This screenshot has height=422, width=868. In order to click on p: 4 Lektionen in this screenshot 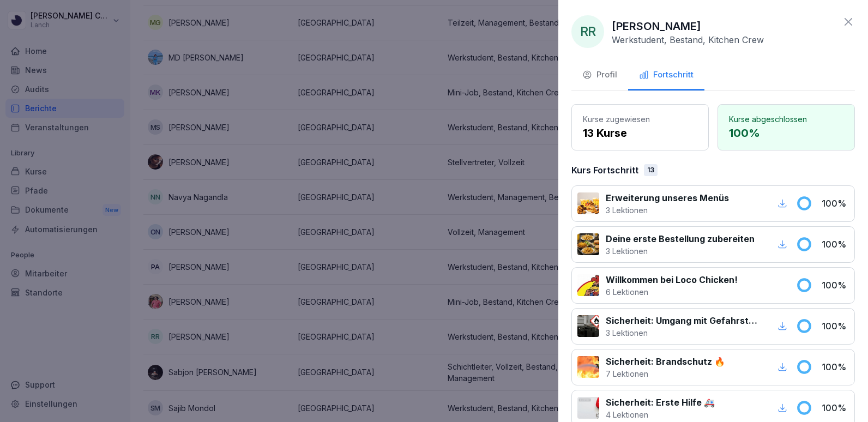, I will do `click(660, 415)`.